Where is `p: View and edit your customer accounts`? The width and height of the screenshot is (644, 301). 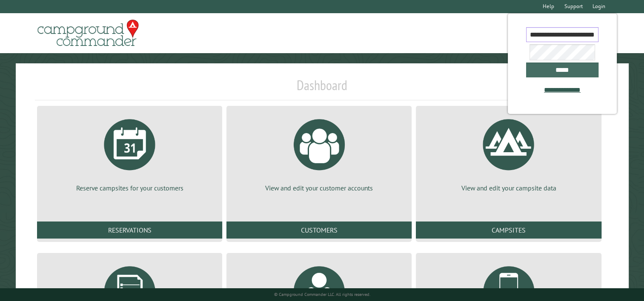
p: View and edit your customer accounts is located at coordinates (319, 188).